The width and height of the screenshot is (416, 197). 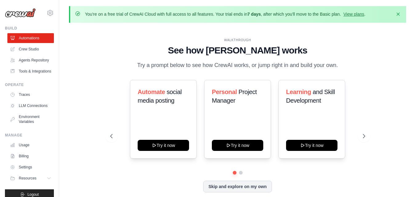 I want to click on button: Skip and explore on my own, so click(x=237, y=187).